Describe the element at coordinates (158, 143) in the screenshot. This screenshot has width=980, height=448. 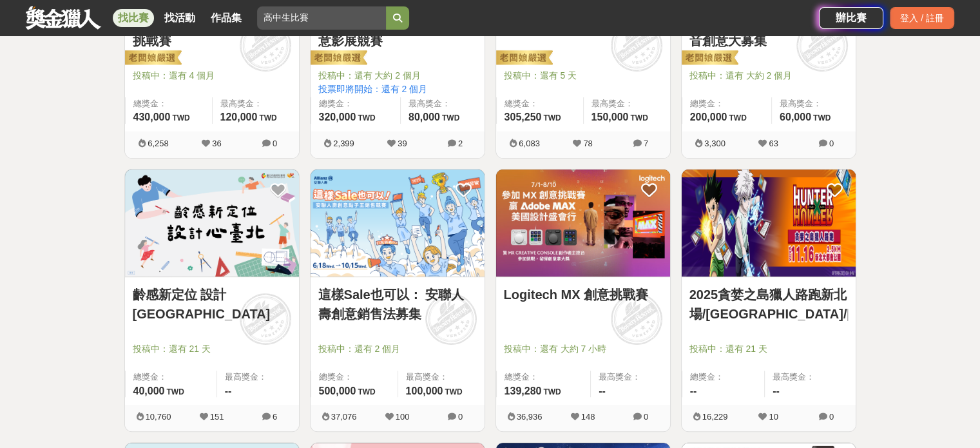
I see `span: 6,258` at that location.